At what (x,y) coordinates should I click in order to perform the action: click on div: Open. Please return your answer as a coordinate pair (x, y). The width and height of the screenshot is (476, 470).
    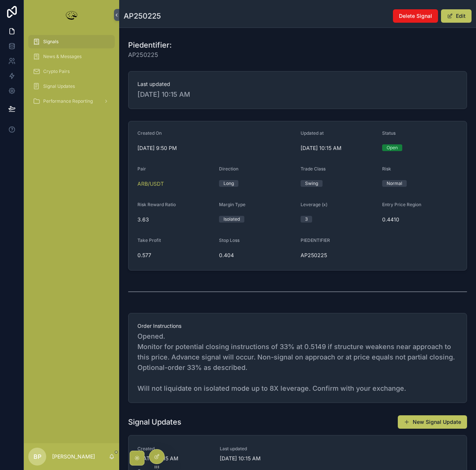
    Looking at the image, I should click on (392, 148).